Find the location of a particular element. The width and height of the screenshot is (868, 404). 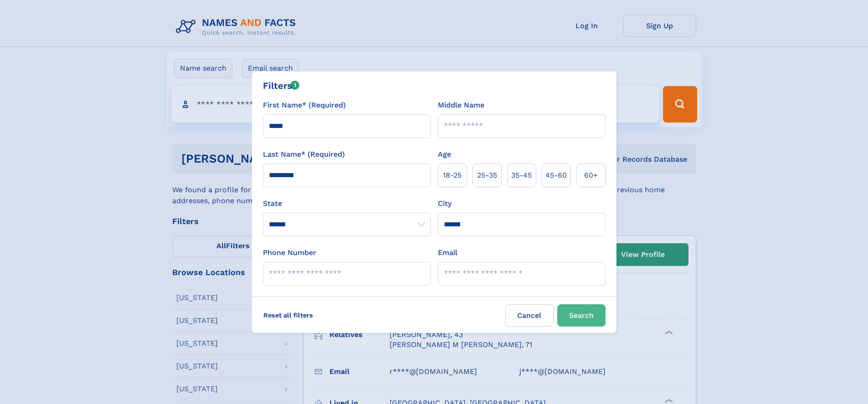

label: Age is located at coordinates (444, 154).